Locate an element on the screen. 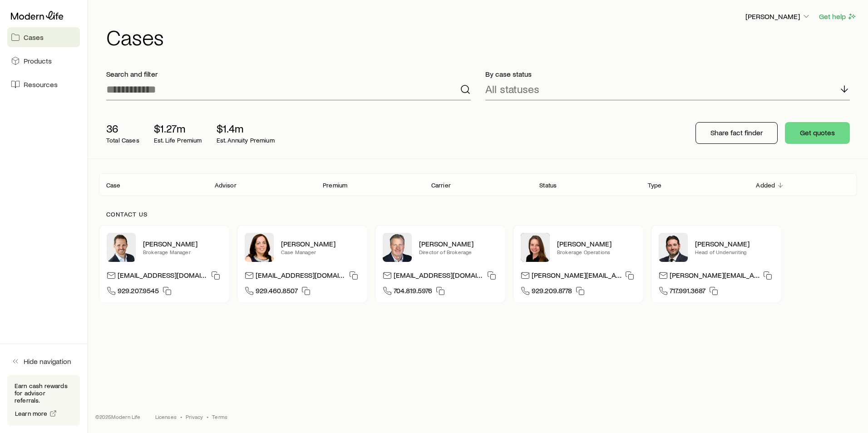 This screenshot has width=868, height=433. p: Est. Annuity Premium is located at coordinates (246, 140).